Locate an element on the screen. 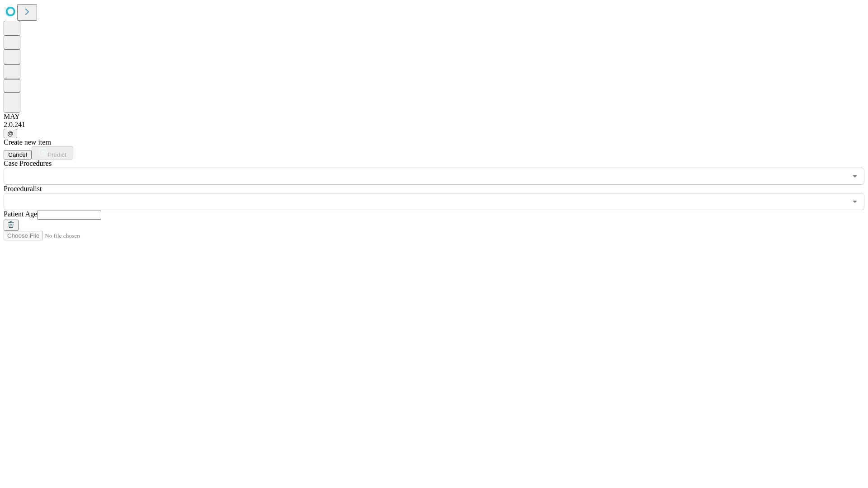 This screenshot has width=868, height=488. span: Patient Age is located at coordinates (21, 214).